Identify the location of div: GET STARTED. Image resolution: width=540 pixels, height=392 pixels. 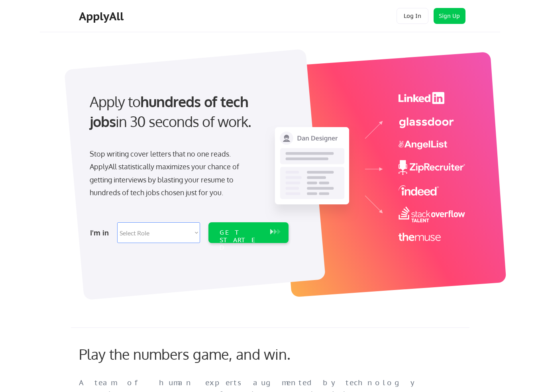
(241, 240).